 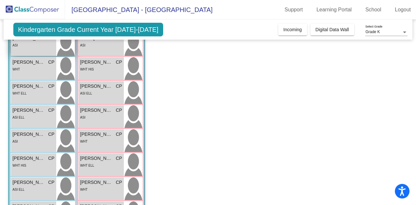 What do you see at coordinates (334, 10) in the screenshot?
I see `a: Learning Portal` at bounding box center [334, 10].